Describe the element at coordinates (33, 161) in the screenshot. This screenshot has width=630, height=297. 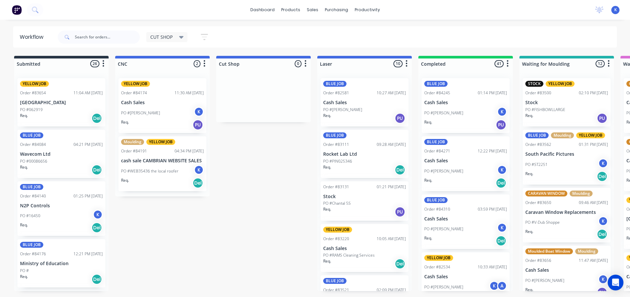
I see `p: PO #00086656` at that location.